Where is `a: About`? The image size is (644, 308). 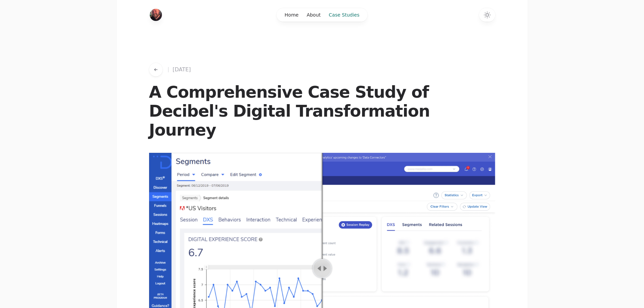
a: About is located at coordinates (314, 15).